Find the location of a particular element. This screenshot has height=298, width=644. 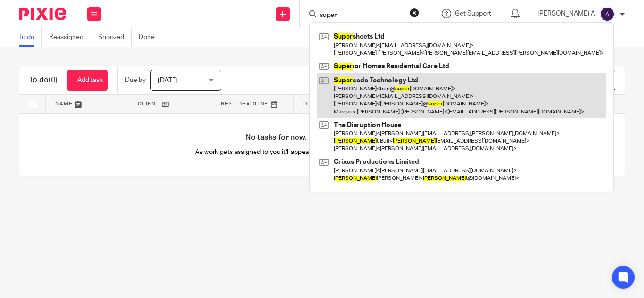

a: Reassigned is located at coordinates (70, 38).